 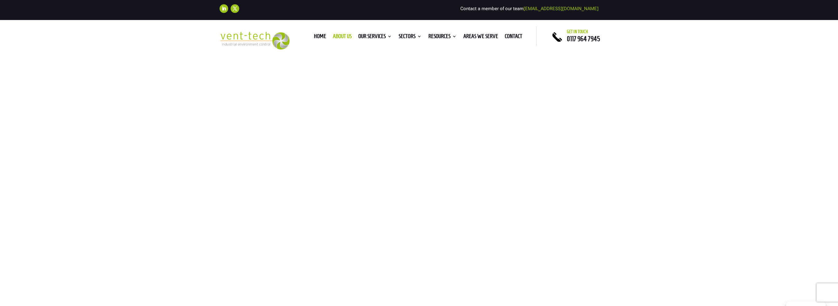 I want to click on a: About us, so click(x=342, y=37).